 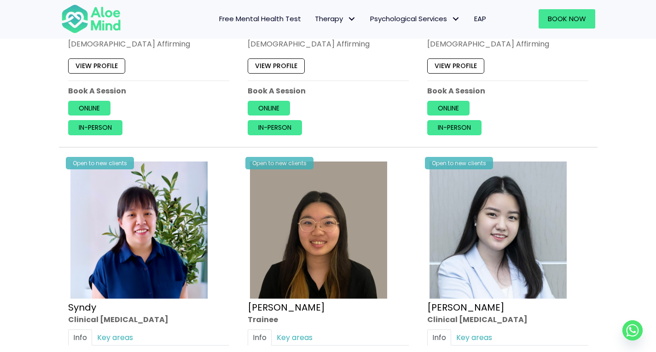 What do you see at coordinates (336, 18) in the screenshot?
I see `span: Therapy` at bounding box center [336, 18].